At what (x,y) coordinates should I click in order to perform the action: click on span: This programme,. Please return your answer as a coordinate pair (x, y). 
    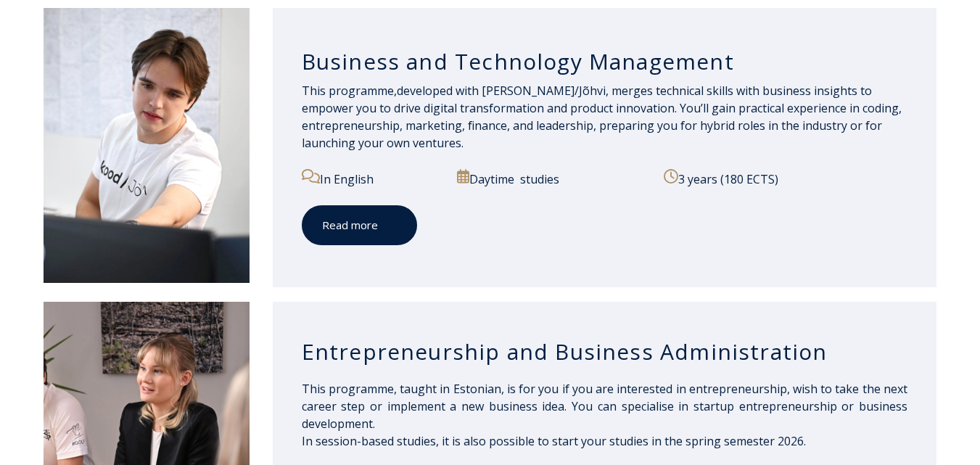
    Looking at the image, I should click on (349, 91).